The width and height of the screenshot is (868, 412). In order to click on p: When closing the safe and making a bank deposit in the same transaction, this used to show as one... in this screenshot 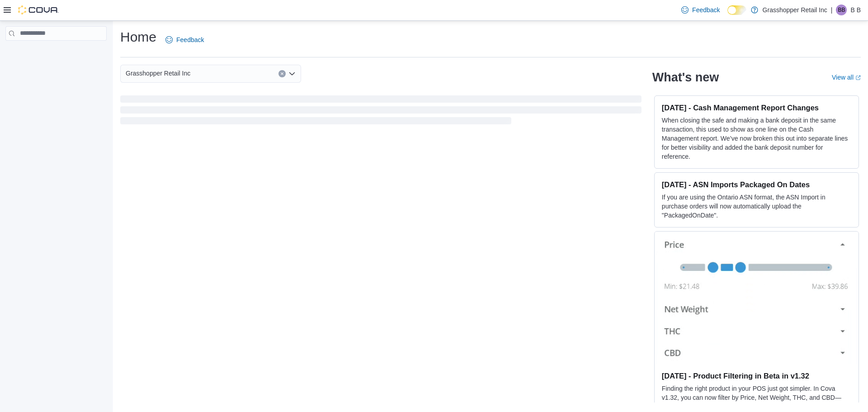, I will do `click(756, 139)`.